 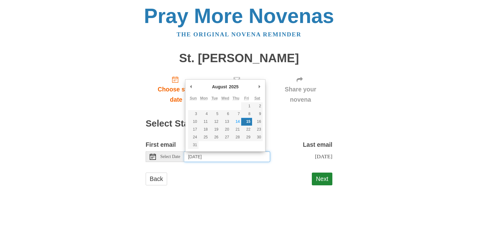 I want to click on div: 2025, so click(x=234, y=87).